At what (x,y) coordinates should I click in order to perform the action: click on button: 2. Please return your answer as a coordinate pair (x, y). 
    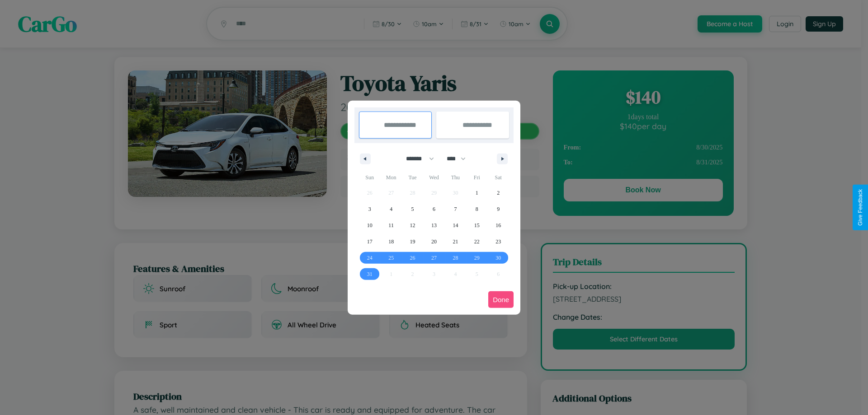
    Looking at the image, I should click on (498, 193).